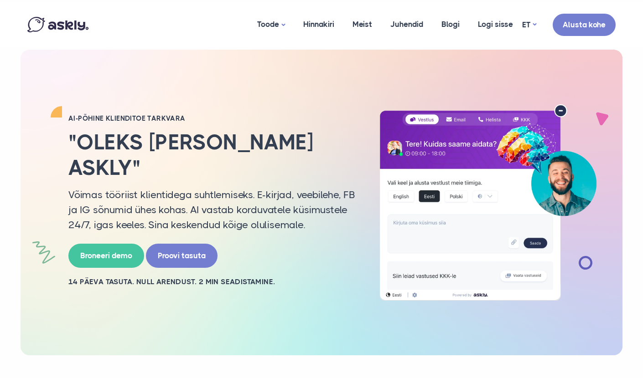 The image size is (643, 378). What do you see at coordinates (58, 25) in the screenshot?
I see `img: Askly` at bounding box center [58, 25].